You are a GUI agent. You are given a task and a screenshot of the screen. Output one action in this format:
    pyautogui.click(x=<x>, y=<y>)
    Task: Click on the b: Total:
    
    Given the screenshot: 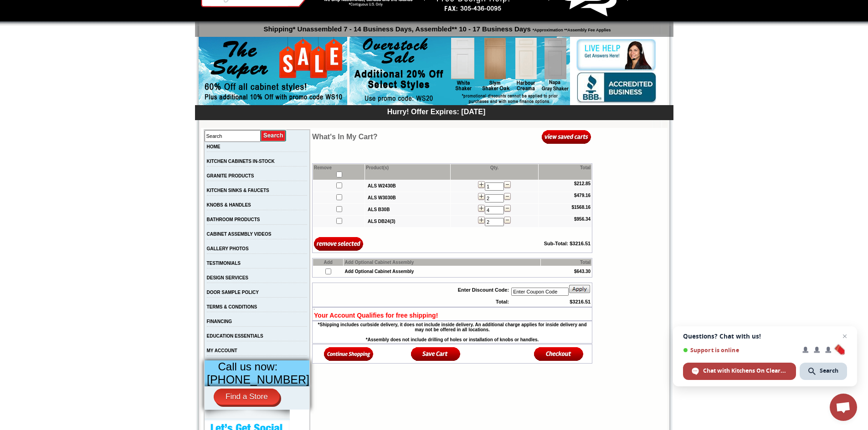 What is the action you would take?
    pyautogui.click(x=502, y=302)
    